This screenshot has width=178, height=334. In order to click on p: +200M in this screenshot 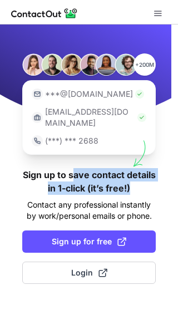, I will do `click(145, 65)`.